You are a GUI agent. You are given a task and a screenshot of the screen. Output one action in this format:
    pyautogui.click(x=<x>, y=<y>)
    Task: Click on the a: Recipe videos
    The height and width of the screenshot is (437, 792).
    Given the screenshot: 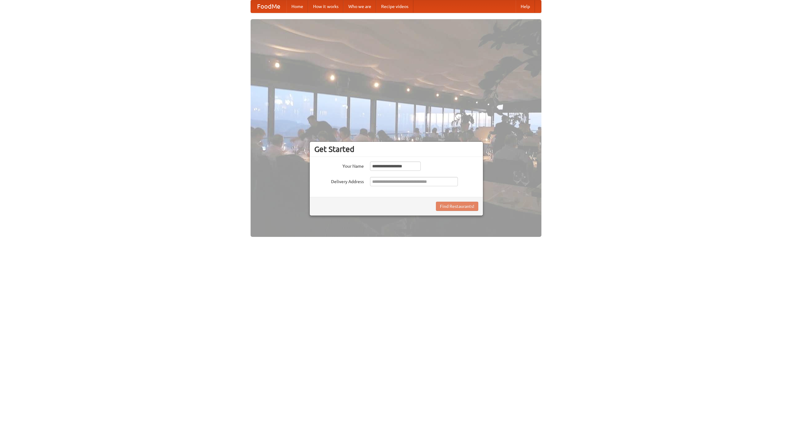 What is the action you would take?
    pyautogui.click(x=395, y=6)
    